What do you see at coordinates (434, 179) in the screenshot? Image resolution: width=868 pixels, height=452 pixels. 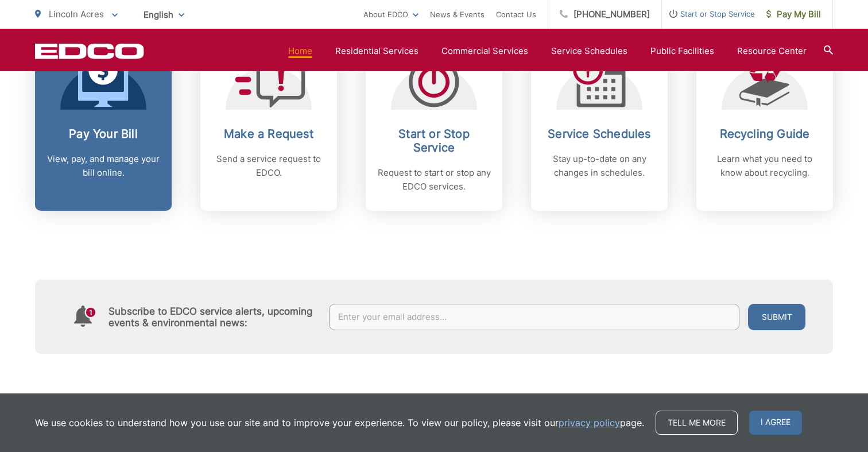 I see `p: Request to start or stop any EDCO services.` at bounding box center [434, 179].